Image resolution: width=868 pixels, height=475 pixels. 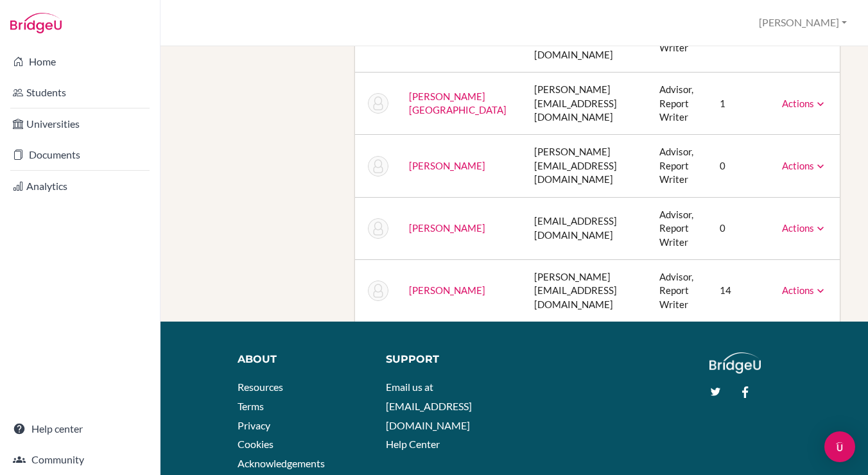 I want to click on a: Community, so click(x=80, y=460).